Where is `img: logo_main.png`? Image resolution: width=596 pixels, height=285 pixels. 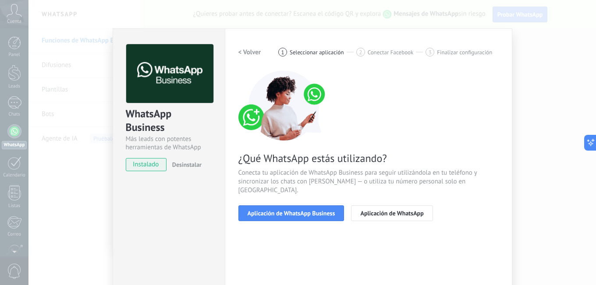
img: logo_main.png is located at coordinates (170, 74).